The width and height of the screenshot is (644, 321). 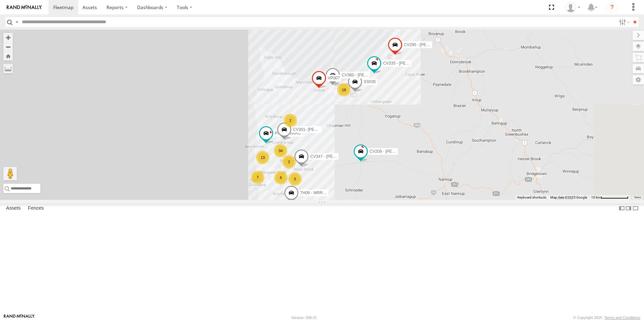 I want to click on label: Map Settings, so click(x=638, y=80).